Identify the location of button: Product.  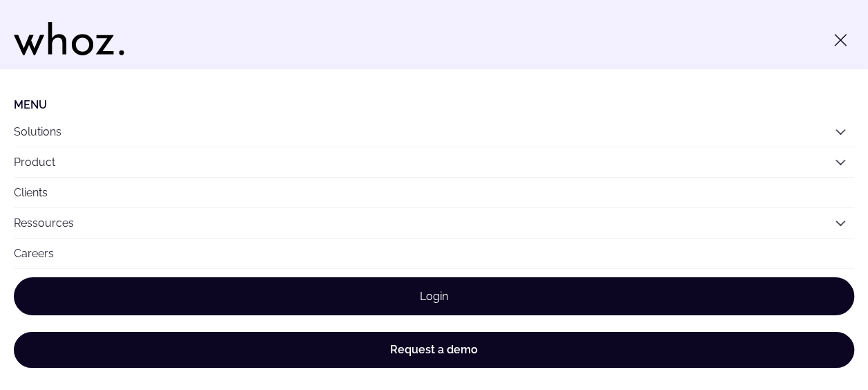
(434, 162).